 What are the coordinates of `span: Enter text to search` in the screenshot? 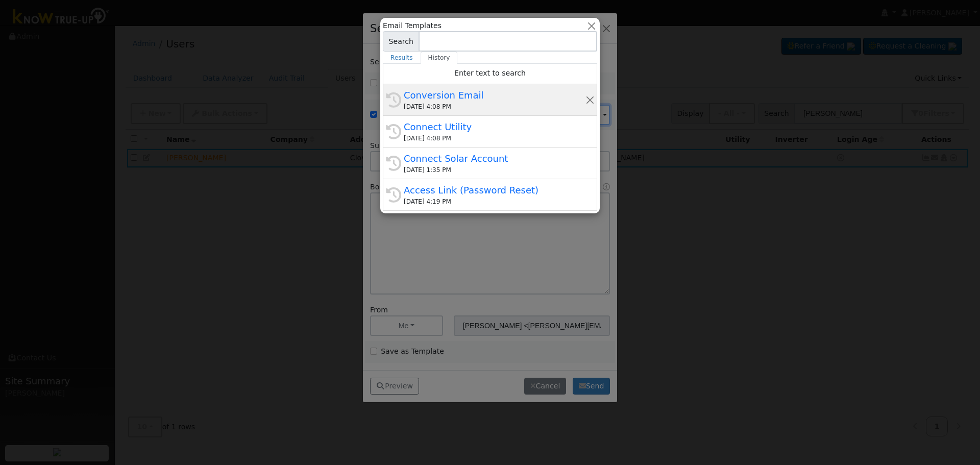 It's located at (490, 73).